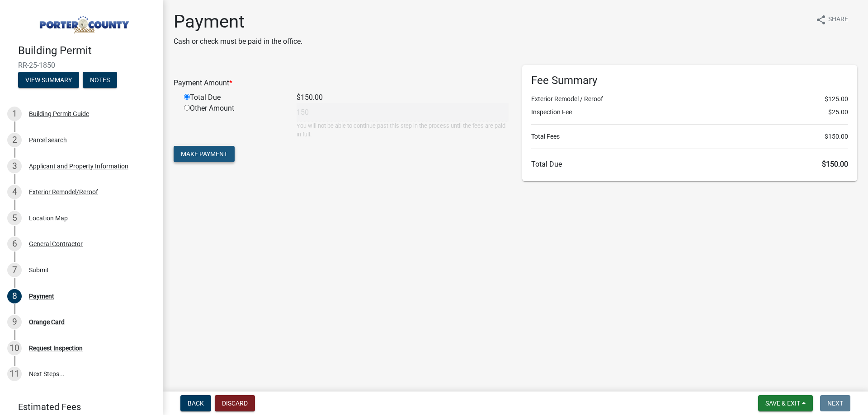  Describe the element at coordinates (835, 404) in the screenshot. I see `button: Next` at that location.